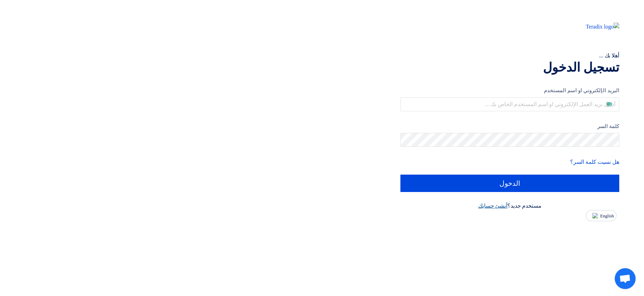 The width and height of the screenshot is (644, 296). I want to click on span: English, so click(607, 216).